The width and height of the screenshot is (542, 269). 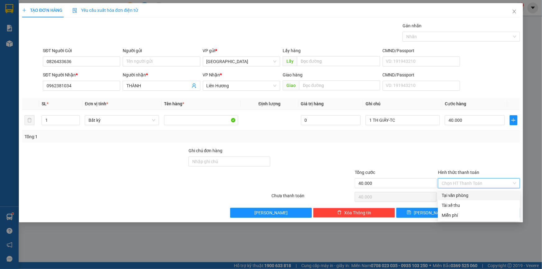 What do you see at coordinates (459, 173) in the screenshot?
I see `label: Hình thức thanh toán` at bounding box center [459, 173].